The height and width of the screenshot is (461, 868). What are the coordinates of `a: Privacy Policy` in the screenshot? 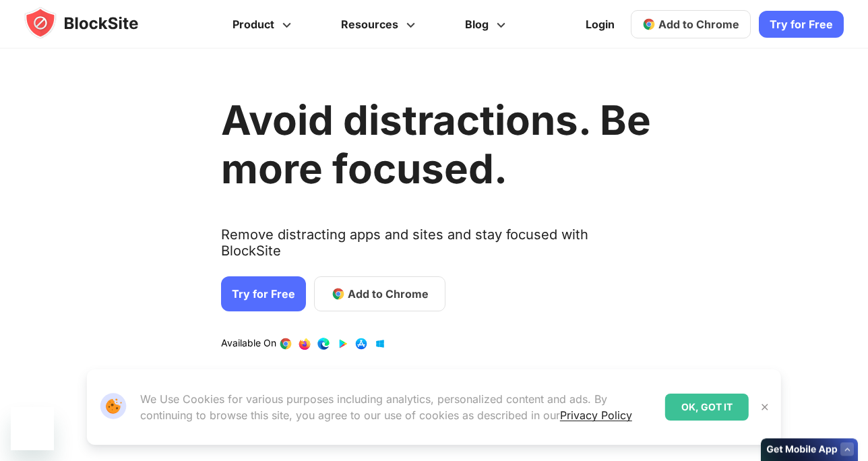 It's located at (596, 415).